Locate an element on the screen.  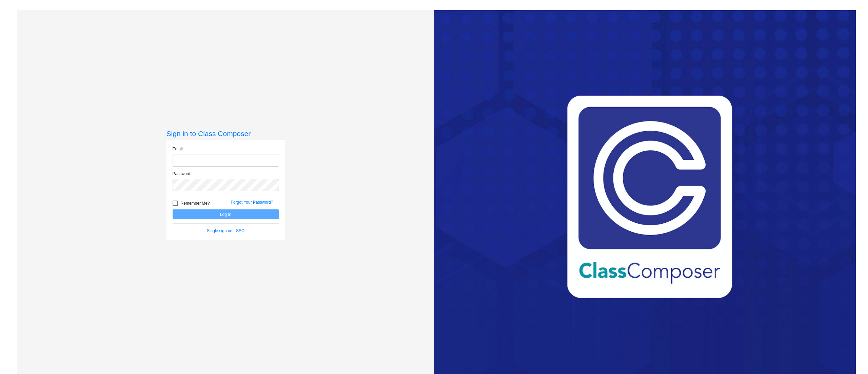
span: Remember Me? is located at coordinates (195, 203).